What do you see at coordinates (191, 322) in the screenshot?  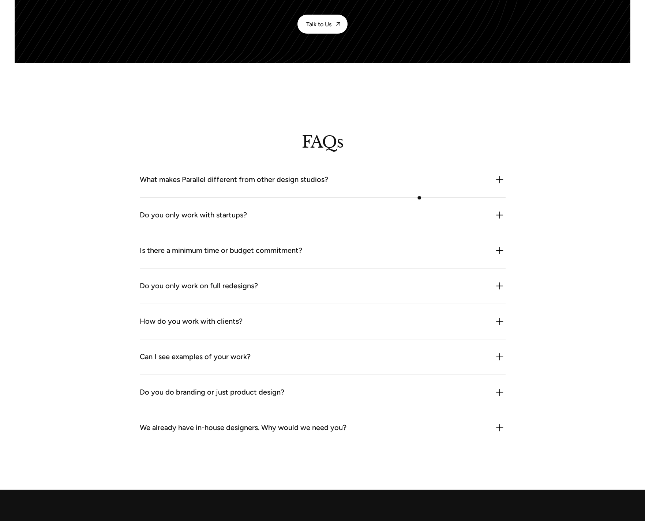 I see `div: How do you work with clients?` at bounding box center [191, 322].